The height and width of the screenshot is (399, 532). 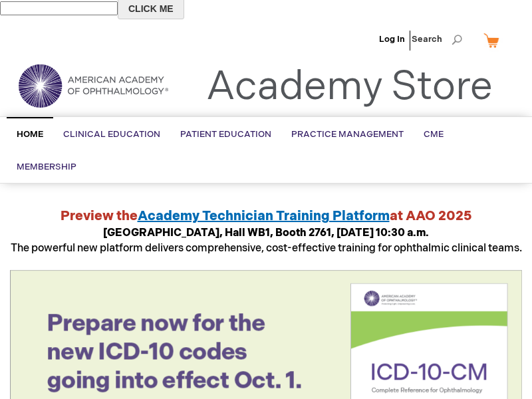 What do you see at coordinates (263, 216) in the screenshot?
I see `span: Academy Technician Training Platform` at bounding box center [263, 216].